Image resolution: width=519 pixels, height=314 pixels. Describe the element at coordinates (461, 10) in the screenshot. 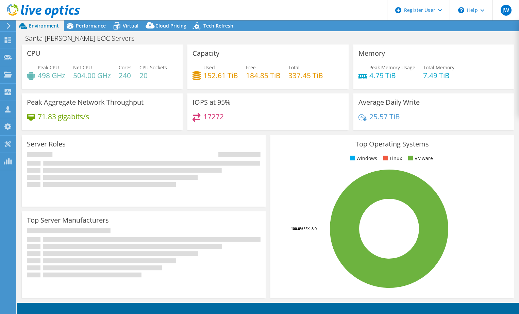

I see `svg: \n` at that location.